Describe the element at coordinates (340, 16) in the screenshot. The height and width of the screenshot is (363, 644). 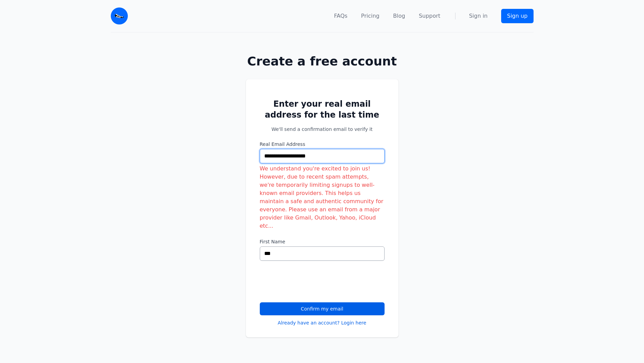
I see `a: FAQs` at that location.